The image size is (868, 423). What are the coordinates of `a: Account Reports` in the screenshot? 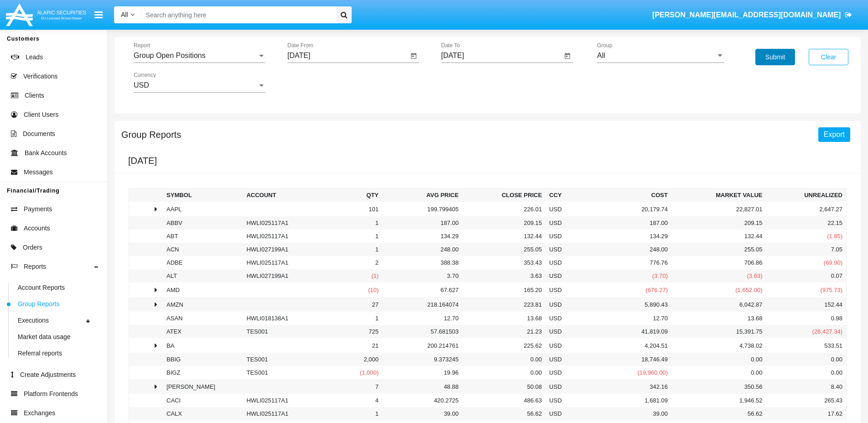 It's located at (54, 288).